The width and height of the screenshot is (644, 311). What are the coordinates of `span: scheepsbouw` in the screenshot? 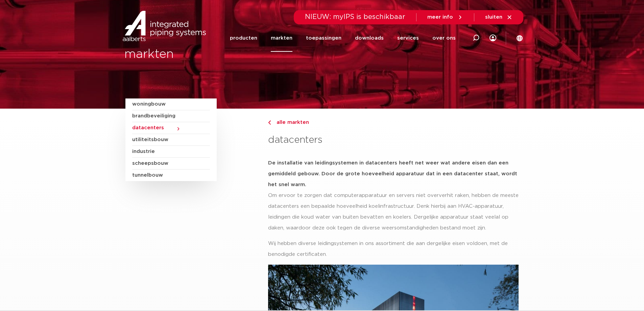 It's located at (171, 163).